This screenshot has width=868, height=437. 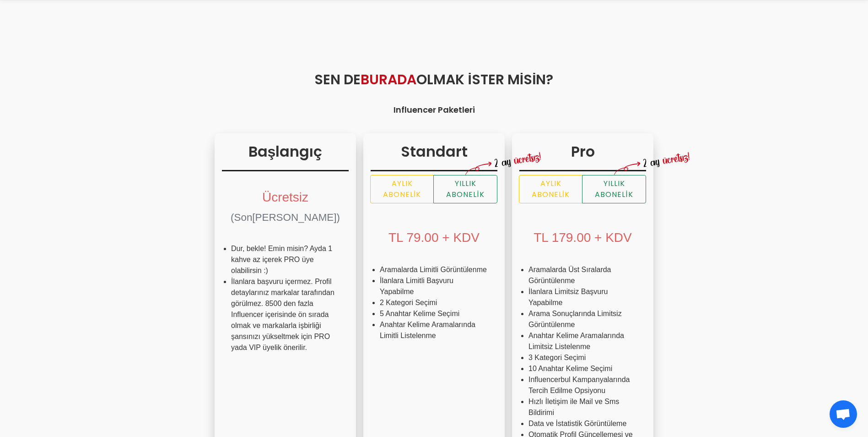 What do you see at coordinates (285, 197) in the screenshot?
I see `span: Ücretsiz` at bounding box center [285, 197].